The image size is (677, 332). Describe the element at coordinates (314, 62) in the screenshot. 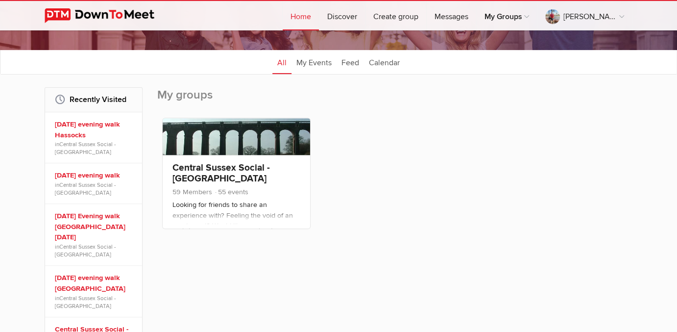

I see `a: My Events` at that location.